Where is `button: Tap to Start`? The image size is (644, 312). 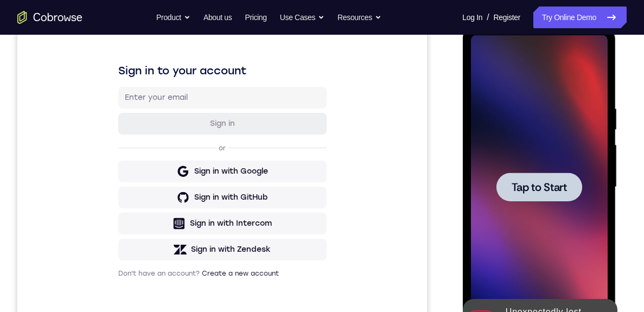
button: Tap to Start is located at coordinates (76, 160).